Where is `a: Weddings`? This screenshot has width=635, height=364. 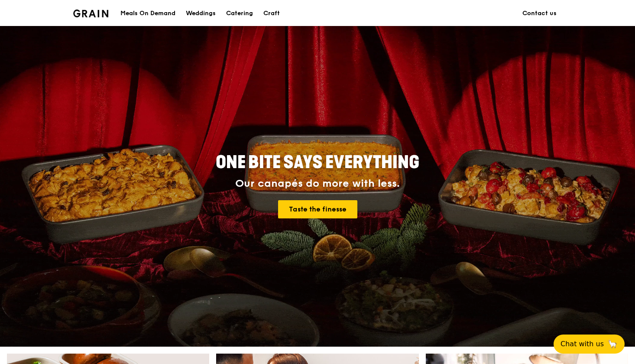
a: Weddings is located at coordinates (201, 13).